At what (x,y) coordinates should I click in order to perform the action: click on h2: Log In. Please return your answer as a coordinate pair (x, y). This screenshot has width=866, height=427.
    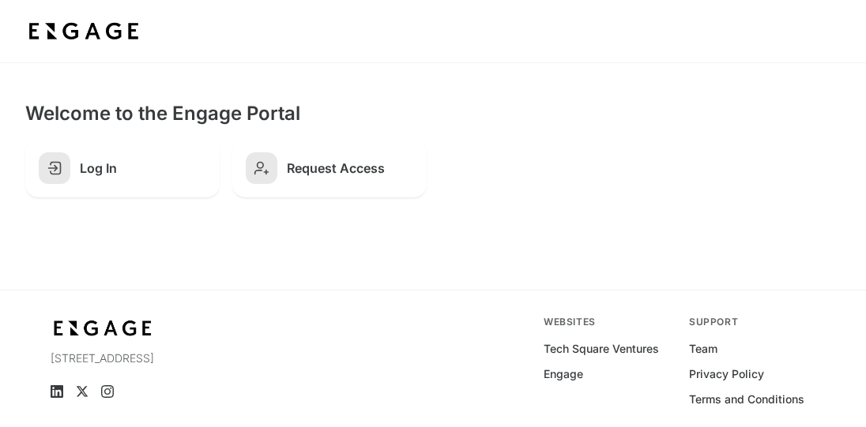
    Looking at the image, I should click on (143, 168).